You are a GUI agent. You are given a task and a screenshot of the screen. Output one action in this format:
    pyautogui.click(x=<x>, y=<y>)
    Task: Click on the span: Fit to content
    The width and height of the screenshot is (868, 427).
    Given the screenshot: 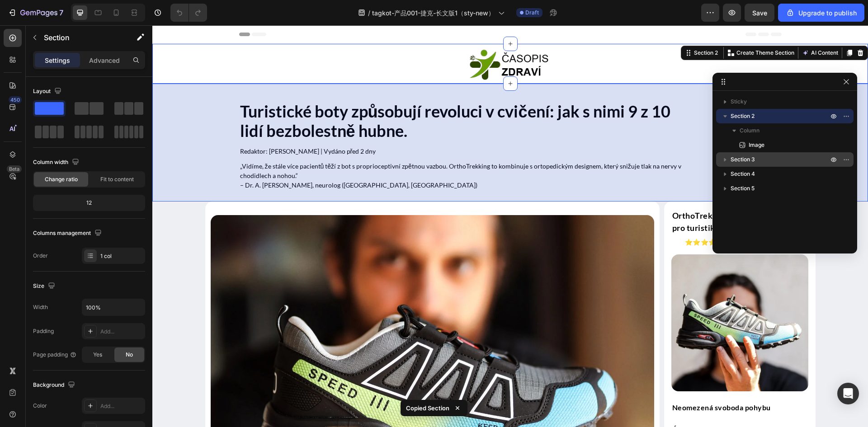 What is the action you would take?
    pyautogui.click(x=117, y=179)
    